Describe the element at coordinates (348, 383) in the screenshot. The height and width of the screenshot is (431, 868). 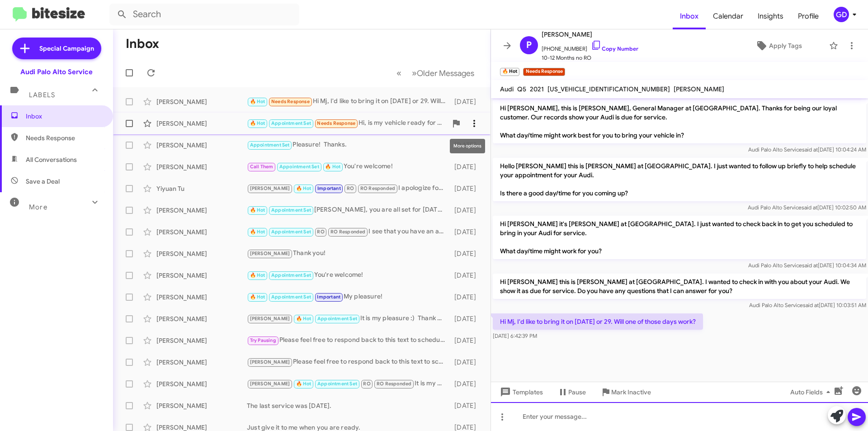
I see `div: It is my pleasure! Thank you.` at that location.